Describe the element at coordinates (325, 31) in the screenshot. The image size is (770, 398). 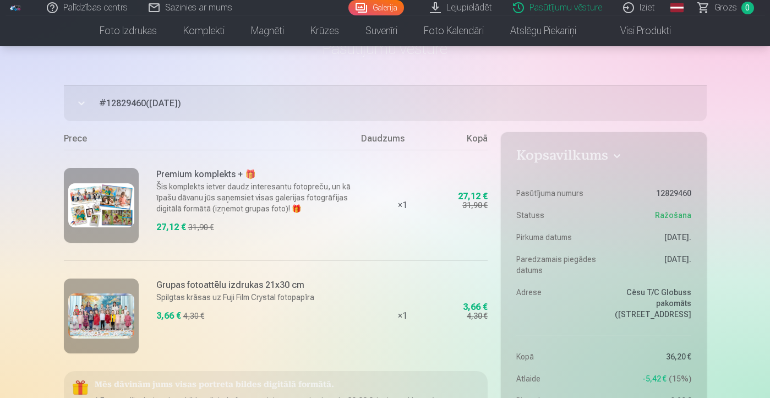
I see `a: Krūzes` at that location.